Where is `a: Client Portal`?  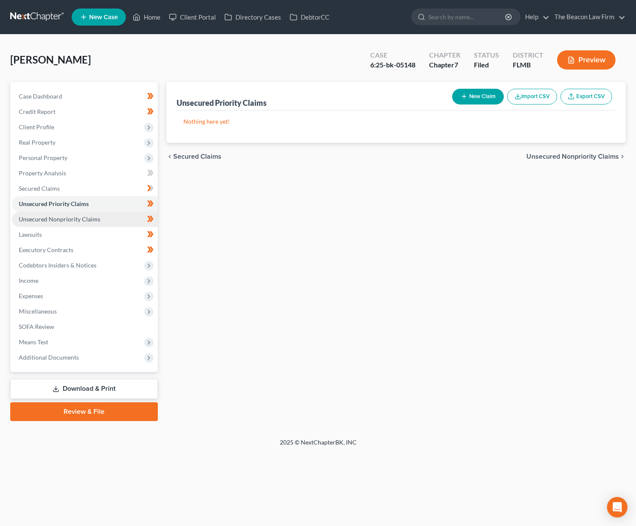
a: Client Portal is located at coordinates (192, 17).